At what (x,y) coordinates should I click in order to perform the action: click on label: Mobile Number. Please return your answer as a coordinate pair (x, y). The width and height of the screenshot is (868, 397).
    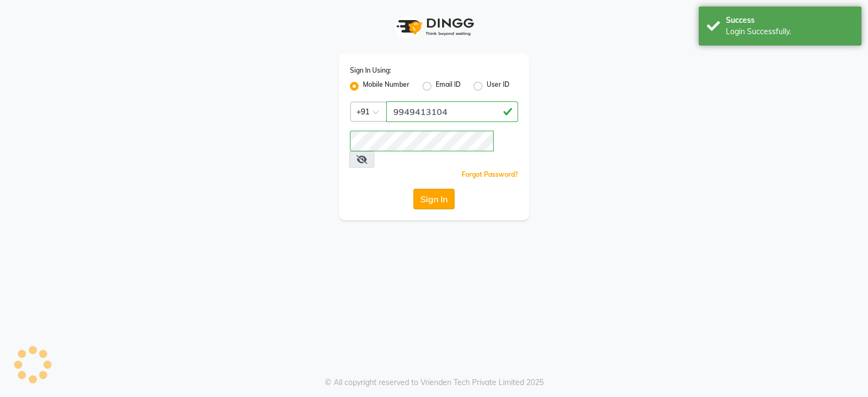
    Looking at the image, I should click on (386, 86).